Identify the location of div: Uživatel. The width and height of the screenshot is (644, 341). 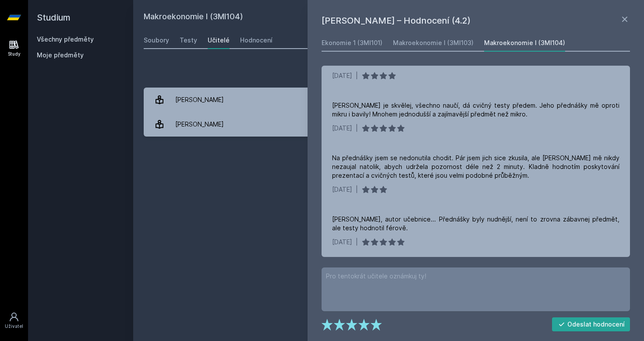
(14, 326).